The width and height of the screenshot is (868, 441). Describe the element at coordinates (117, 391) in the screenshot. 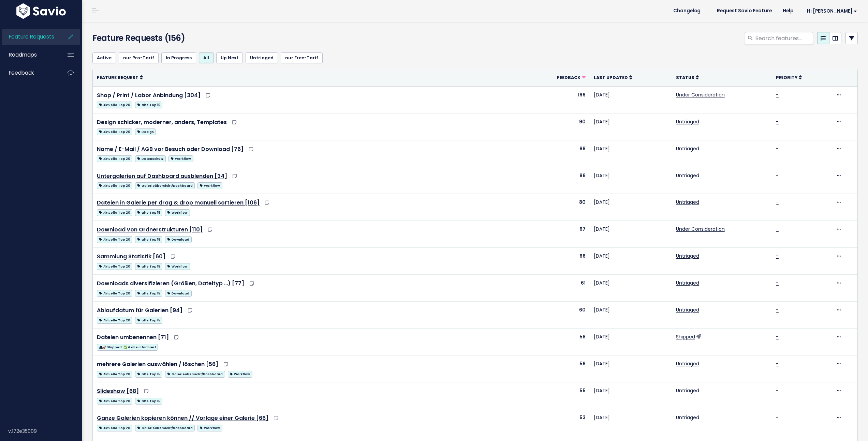

I see `a: Slideshow [68]` at that location.